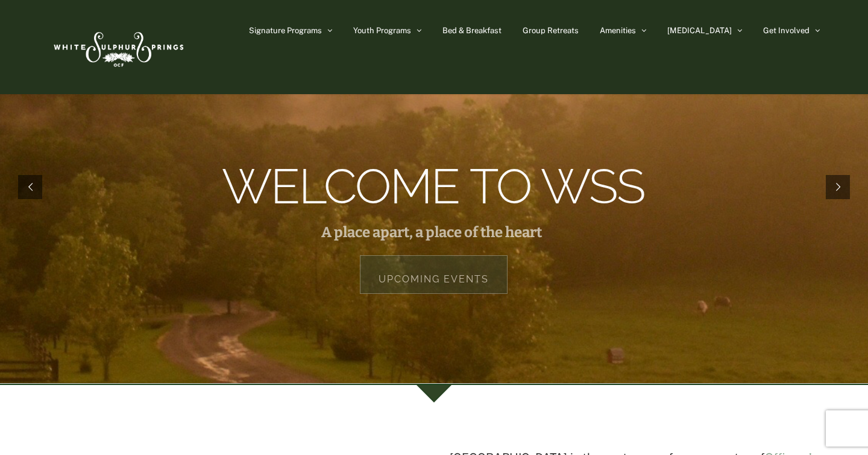 Image resolution: width=868 pixels, height=455 pixels. Describe the element at coordinates (285, 30) in the screenshot. I see `span: Signature Programs` at that location.